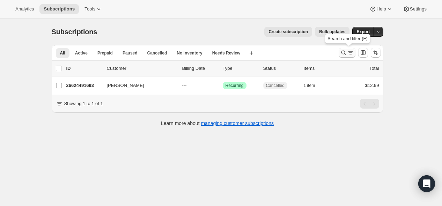 The width and height of the screenshot is (442, 206). Describe the element at coordinates (90, 9) in the screenshot. I see `span: Tools` at that location.